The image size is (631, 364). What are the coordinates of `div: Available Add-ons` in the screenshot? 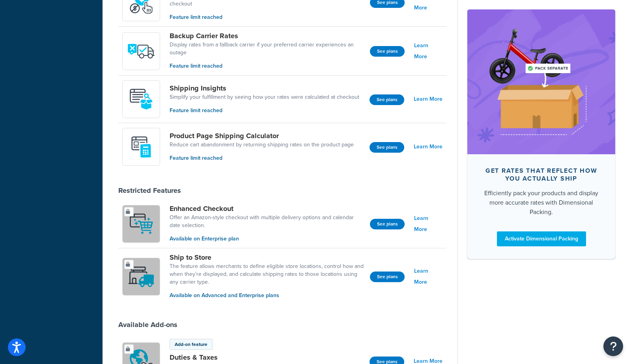 It's located at (148, 325).